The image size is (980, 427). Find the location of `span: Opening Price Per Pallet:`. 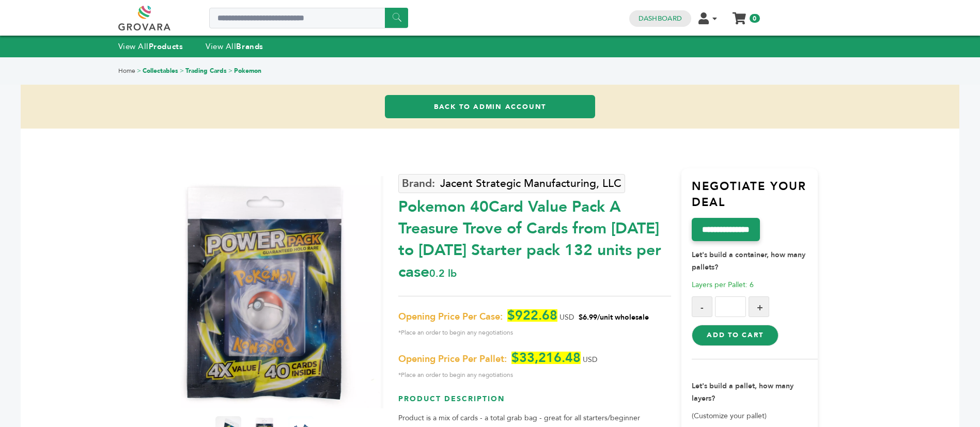

span: Opening Price Per Pallet: is located at coordinates (452, 360).